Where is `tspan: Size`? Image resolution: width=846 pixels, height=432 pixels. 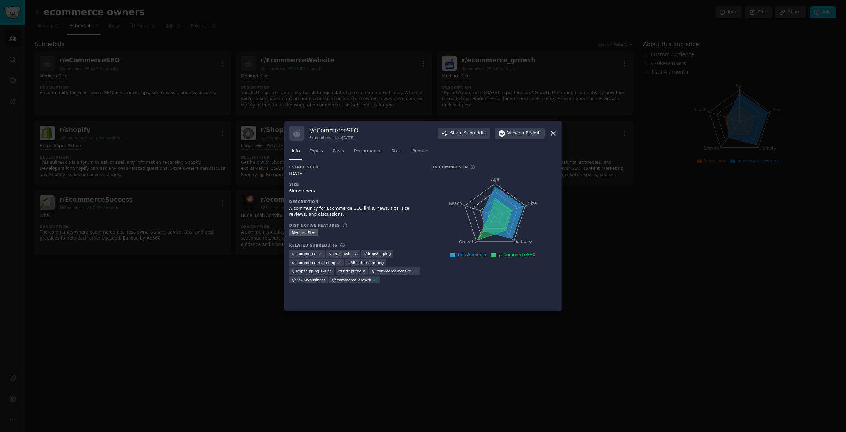 tspan: Size is located at coordinates (532, 203).